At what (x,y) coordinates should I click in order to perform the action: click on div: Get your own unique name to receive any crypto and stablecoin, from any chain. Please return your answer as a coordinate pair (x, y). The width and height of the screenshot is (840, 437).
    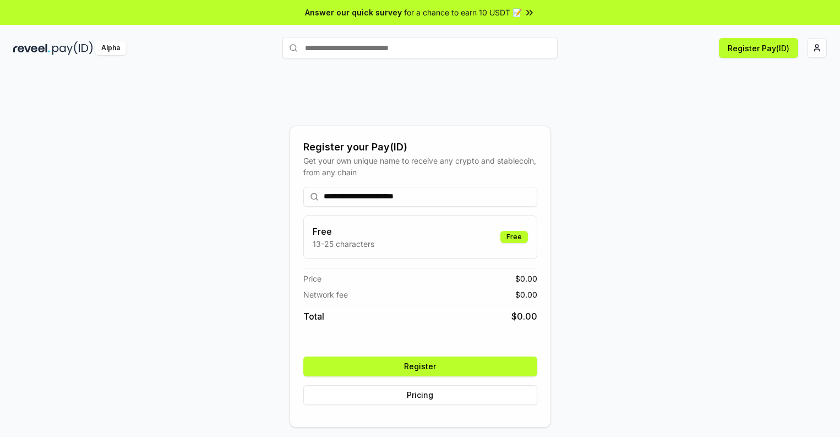
    Looking at the image, I should click on (420, 166).